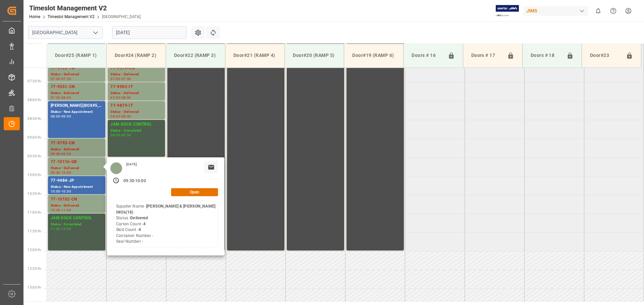 The height and width of the screenshot is (305, 644). Describe the element at coordinates (34, 118) in the screenshot. I see `span: 08:30 Hr` at that location.